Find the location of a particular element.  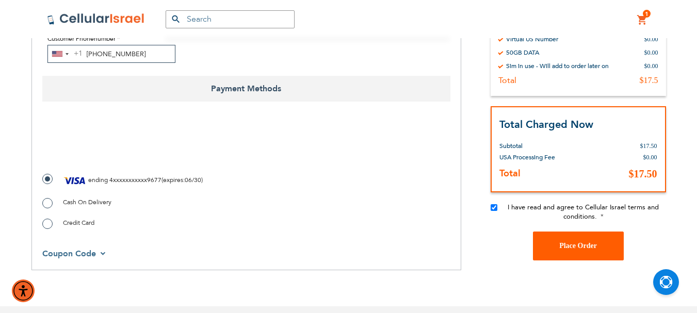

div: $17.5 is located at coordinates (649, 81).